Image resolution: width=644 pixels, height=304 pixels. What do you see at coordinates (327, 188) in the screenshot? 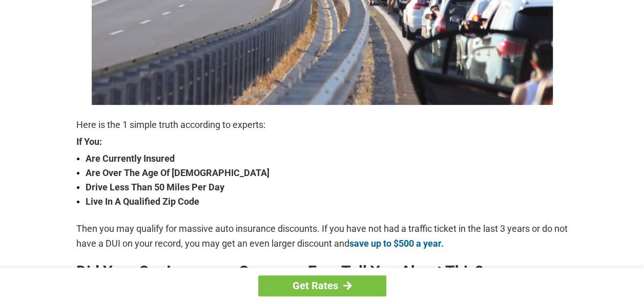
I see `strong: Drive Less Than 50 Miles Per Day` at bounding box center [327, 188].